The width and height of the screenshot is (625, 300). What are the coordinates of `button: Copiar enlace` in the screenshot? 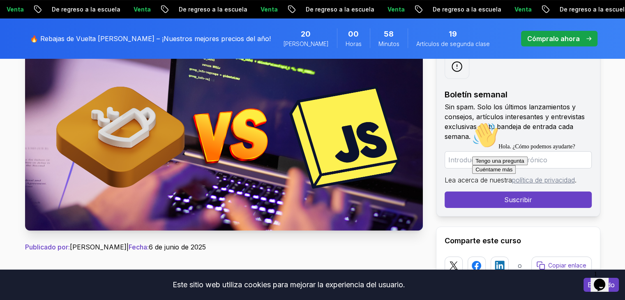 It's located at (561, 265).